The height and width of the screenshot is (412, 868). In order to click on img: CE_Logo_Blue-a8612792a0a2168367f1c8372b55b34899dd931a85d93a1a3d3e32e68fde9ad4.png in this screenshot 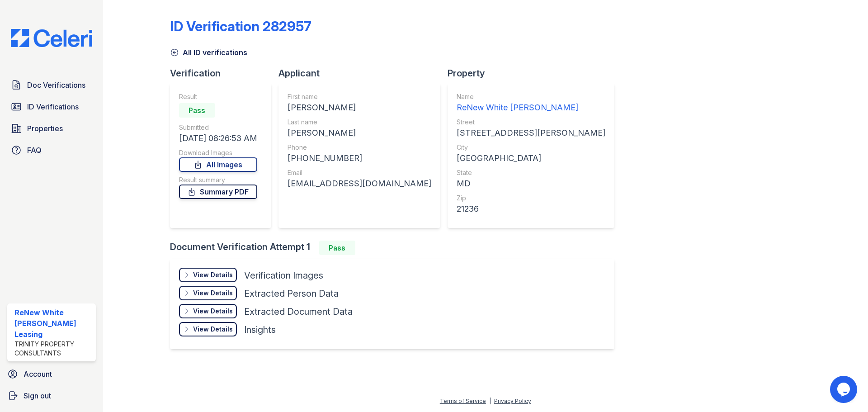, I will do `click(51, 38)`.